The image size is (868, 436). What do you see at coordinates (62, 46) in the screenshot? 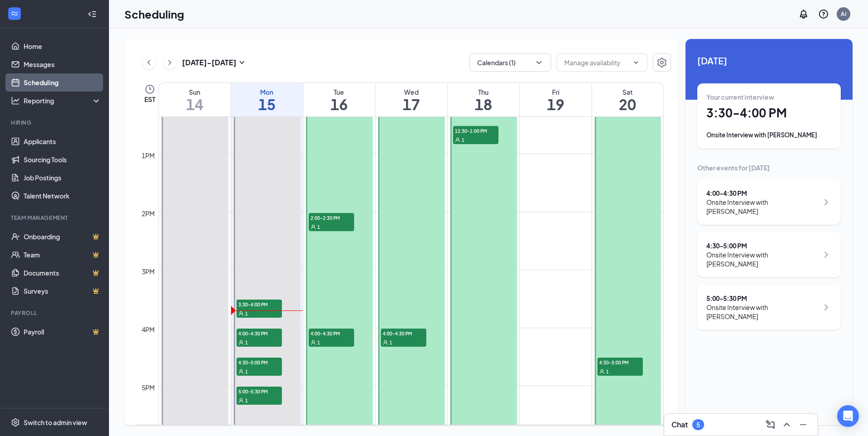
I see `a: Home` at bounding box center [62, 46].